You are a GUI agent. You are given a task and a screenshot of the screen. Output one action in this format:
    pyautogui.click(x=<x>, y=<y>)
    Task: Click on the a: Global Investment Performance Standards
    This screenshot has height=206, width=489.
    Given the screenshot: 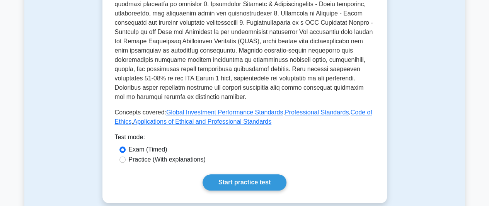 What is the action you would take?
    pyautogui.click(x=224, y=112)
    